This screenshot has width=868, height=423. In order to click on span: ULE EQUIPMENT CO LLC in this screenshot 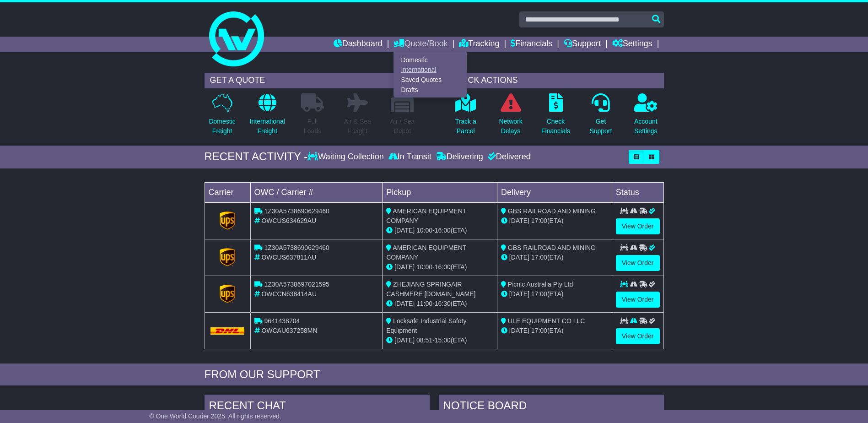, I will do `click(546, 321)`.